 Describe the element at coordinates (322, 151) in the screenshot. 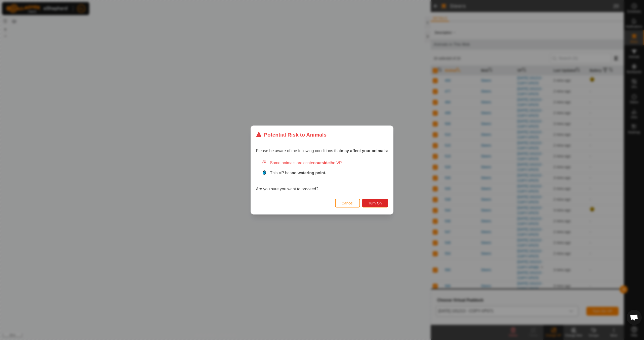

I see `span: Please be aware of the following conditions that` at that location.